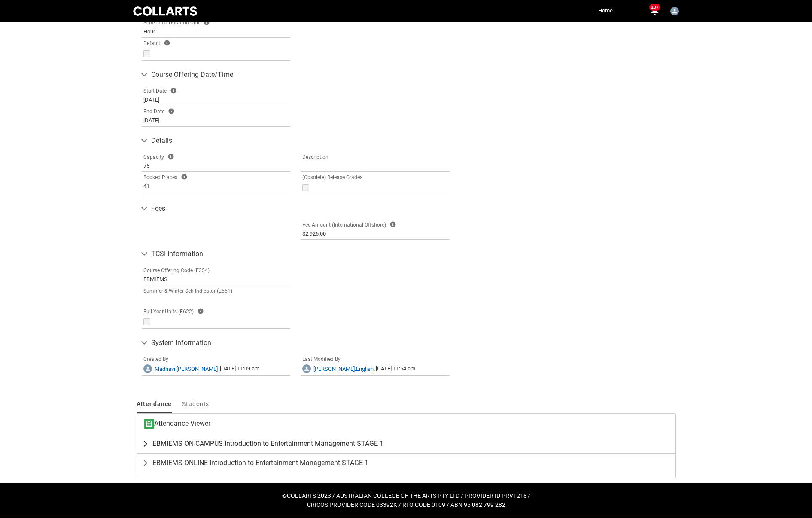  Describe the element at coordinates (295, 208) in the screenshot. I see `button: Fees` at that location.